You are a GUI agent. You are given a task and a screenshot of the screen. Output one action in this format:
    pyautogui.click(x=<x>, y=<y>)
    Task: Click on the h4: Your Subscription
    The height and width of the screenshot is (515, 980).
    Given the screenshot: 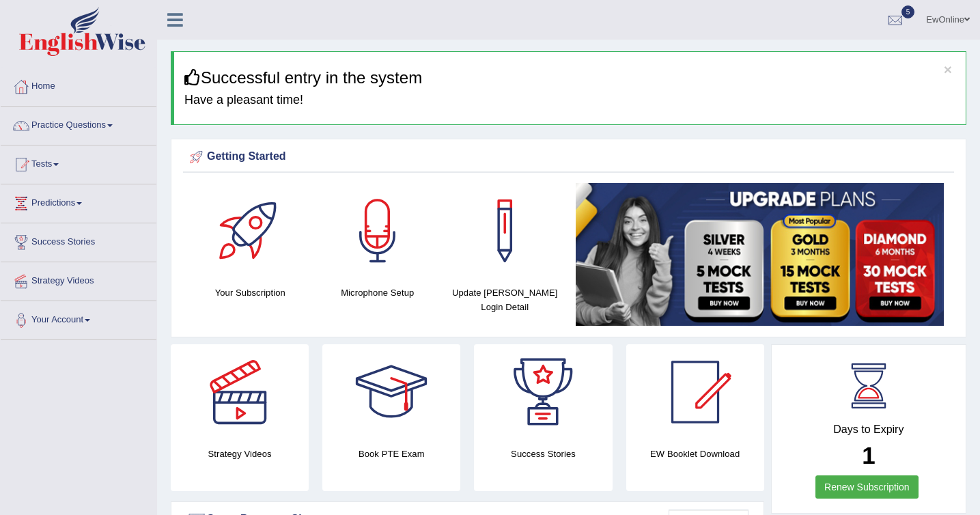 What is the action you would take?
    pyautogui.click(x=250, y=293)
    